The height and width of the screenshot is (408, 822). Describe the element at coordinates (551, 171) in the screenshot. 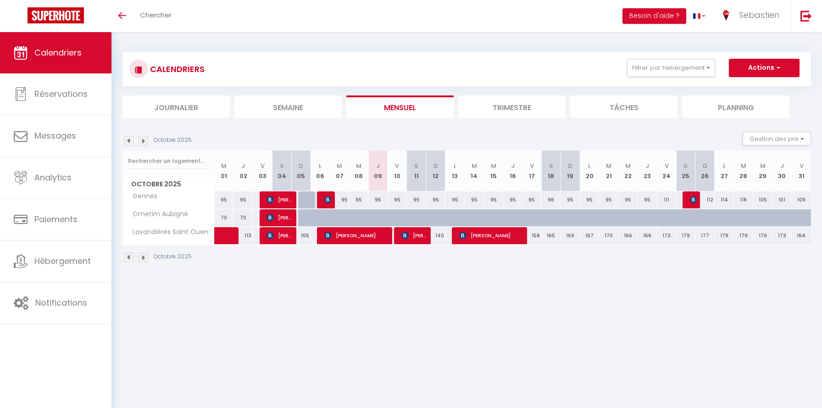

I see `th: 18` at that location.